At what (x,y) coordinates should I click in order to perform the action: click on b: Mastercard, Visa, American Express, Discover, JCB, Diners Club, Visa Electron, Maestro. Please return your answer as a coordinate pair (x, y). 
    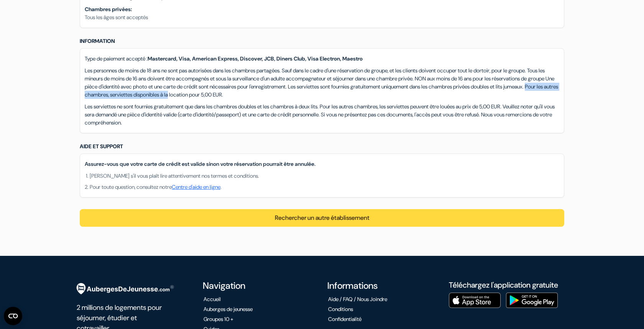
    Looking at the image, I should click on (255, 58).